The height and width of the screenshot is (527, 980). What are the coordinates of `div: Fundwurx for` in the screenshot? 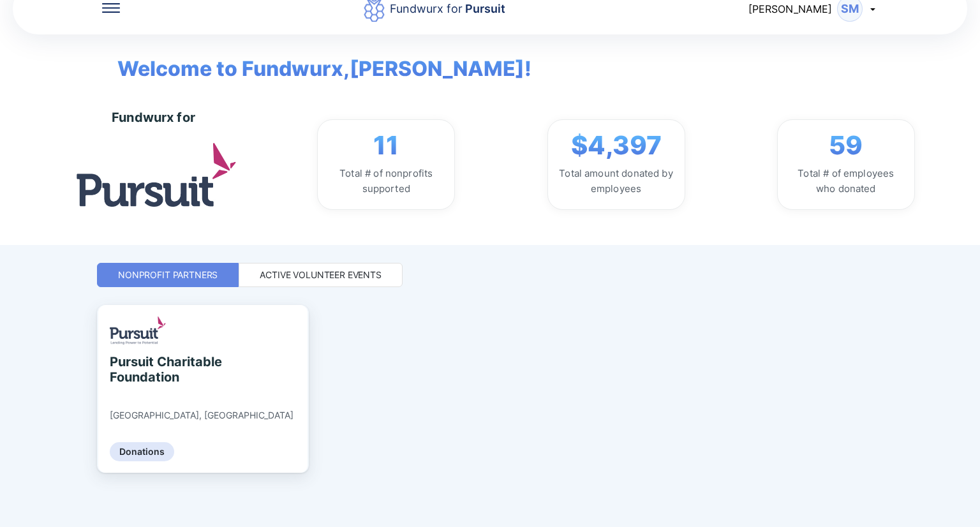 It's located at (153, 117).